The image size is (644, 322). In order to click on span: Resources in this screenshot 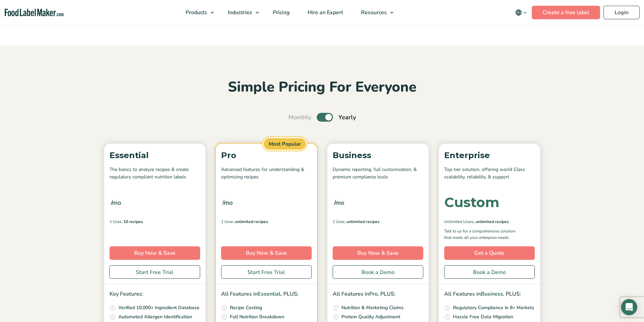, I will do `click(373, 12)`.